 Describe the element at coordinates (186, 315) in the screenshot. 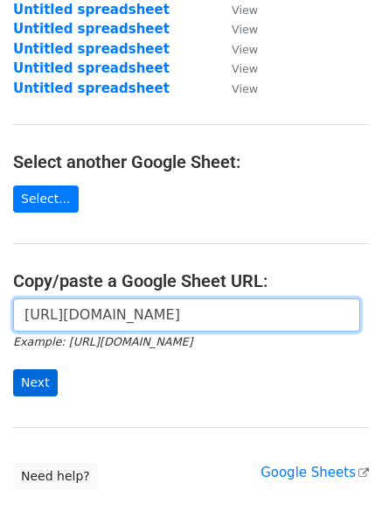

I see `input: Paste your Google Sheet URL here` at that location.